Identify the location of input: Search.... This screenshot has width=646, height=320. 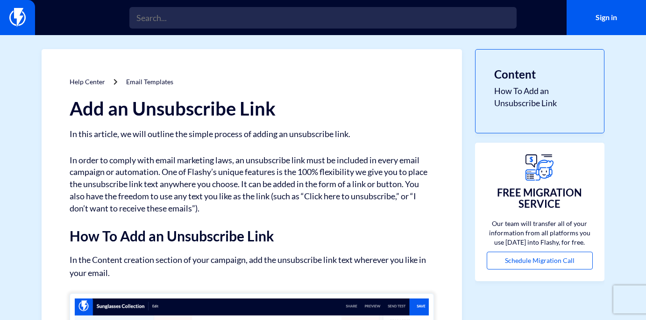
(323, 18).